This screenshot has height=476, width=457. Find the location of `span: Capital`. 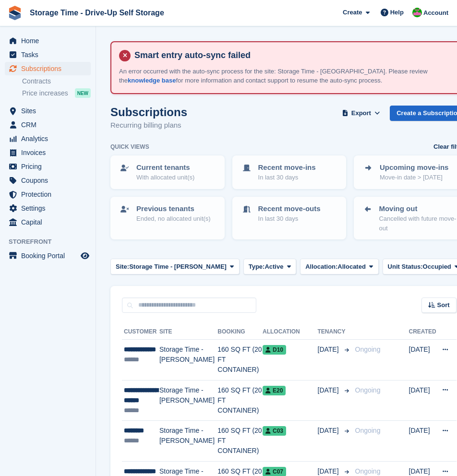

span: Capital is located at coordinates (50, 222).